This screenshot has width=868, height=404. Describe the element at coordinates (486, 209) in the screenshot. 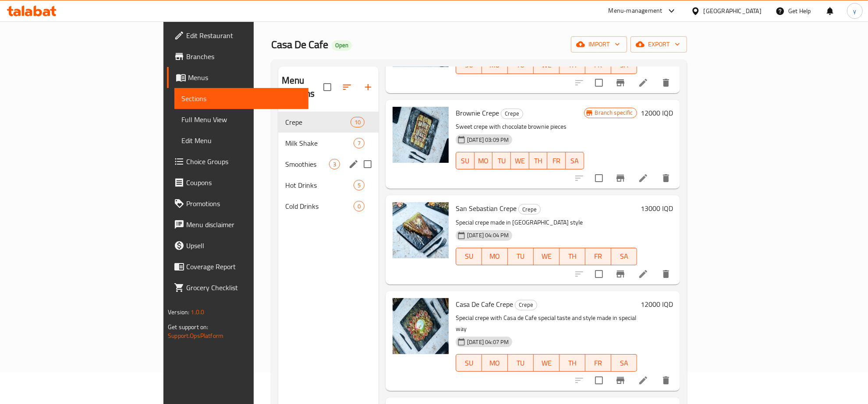

I see `span: San Sebastian Crepe` at that location.